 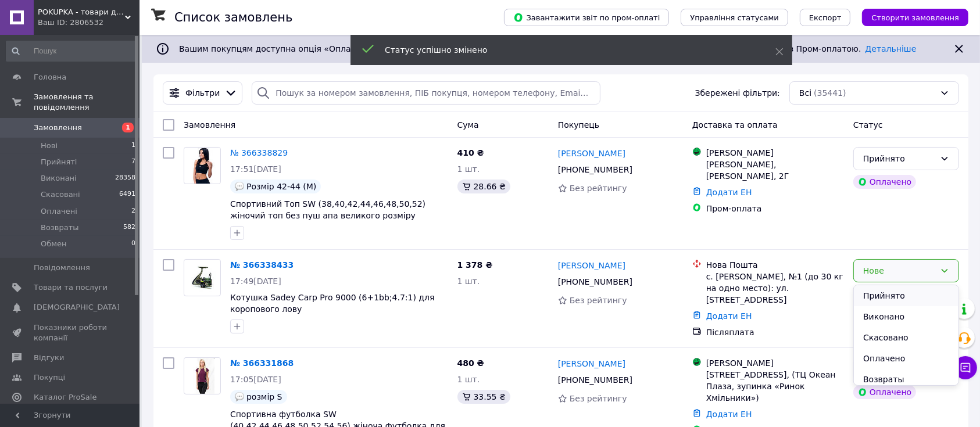 What do you see at coordinates (49, 358) in the screenshot?
I see `span: Відгуки` at bounding box center [49, 358].